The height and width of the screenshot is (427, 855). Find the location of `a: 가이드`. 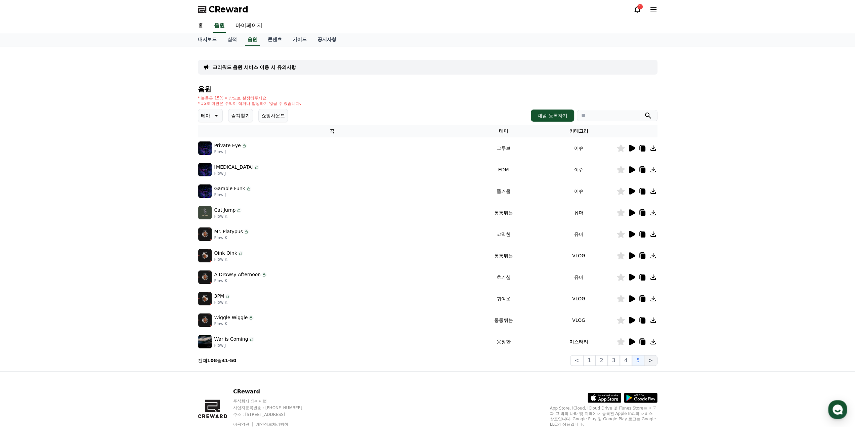

a: 가이드 is located at coordinates (300, 40).